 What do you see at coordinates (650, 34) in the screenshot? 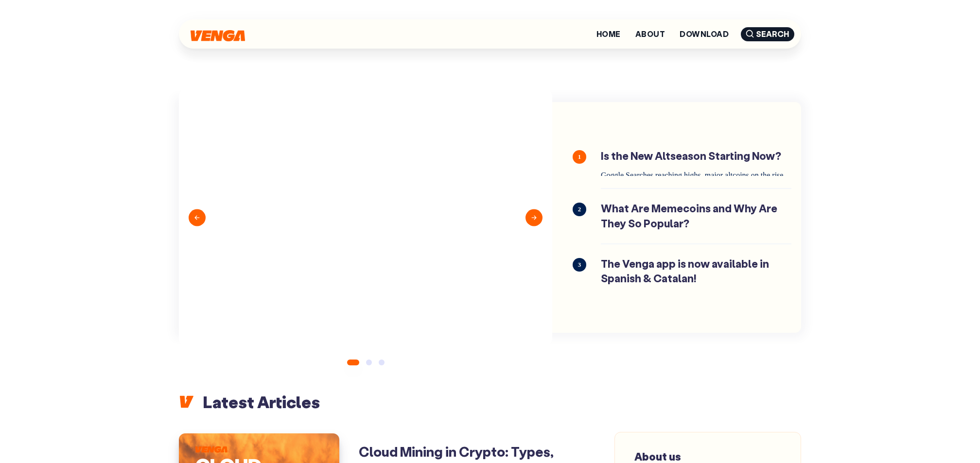
I see `a: About` at bounding box center [650, 34].